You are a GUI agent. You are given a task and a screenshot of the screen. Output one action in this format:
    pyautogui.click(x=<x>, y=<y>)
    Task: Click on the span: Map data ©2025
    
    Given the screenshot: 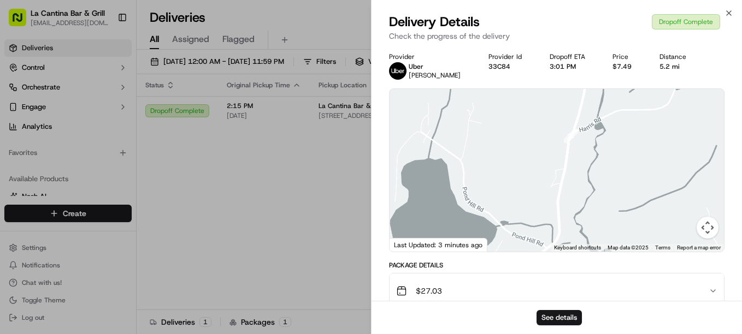 What is the action you would take?
    pyautogui.click(x=628, y=248)
    